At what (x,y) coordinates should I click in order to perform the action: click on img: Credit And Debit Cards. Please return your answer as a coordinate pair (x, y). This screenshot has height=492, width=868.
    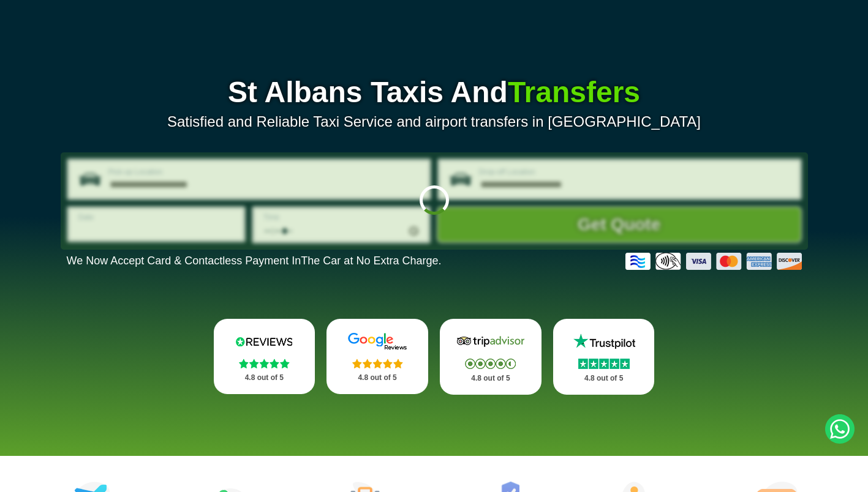
    Looking at the image, I should click on (714, 261).